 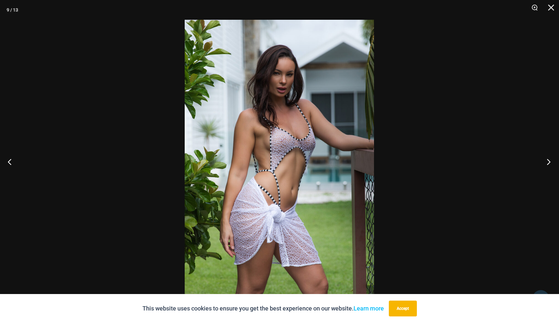 I want to click on img: Inferno Mesh Black White 8561 One Piece St Martin White 5996 Sarong 05, so click(x=279, y=161).